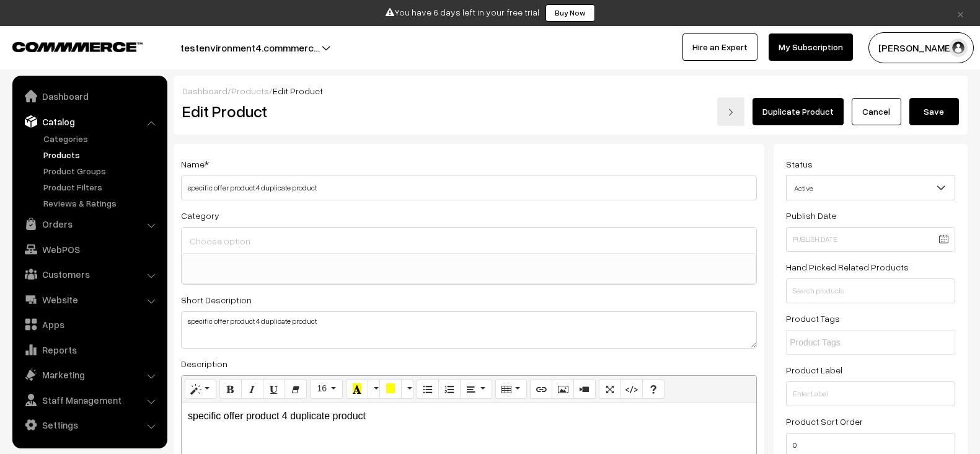 The height and width of the screenshot is (454, 980). Describe the element at coordinates (798, 111) in the screenshot. I see `a: Duplicate Product` at that location.